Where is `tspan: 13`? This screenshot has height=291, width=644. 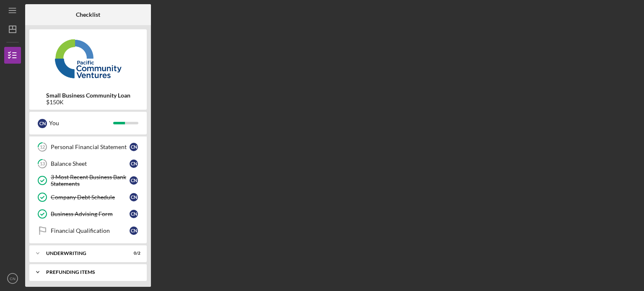 tspan: 13 is located at coordinates (43, 164).